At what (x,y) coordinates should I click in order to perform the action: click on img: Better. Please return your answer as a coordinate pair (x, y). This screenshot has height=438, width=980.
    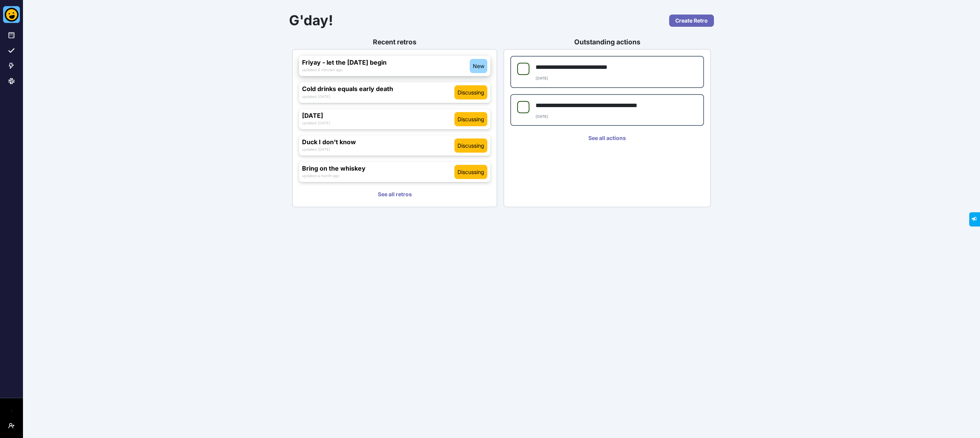
    Looking at the image, I should click on (11, 15).